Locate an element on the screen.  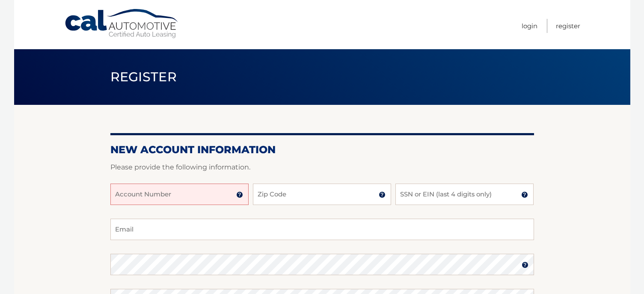
span: Register is located at coordinates (144, 76).